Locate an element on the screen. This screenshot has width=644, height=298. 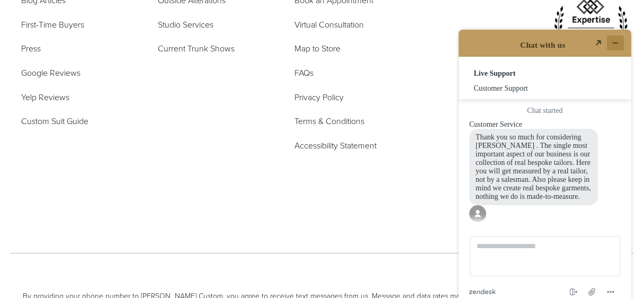
span: First-Time Buyers is located at coordinates (52, 24).